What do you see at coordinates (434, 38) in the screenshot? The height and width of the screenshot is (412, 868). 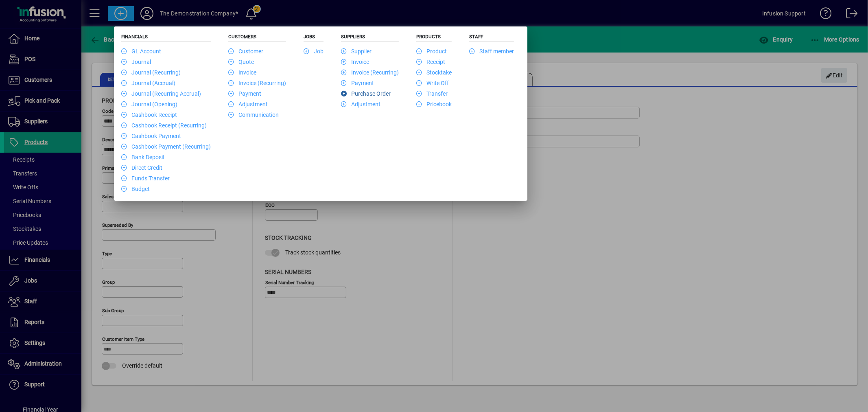 I see `h5: Products` at bounding box center [434, 38].